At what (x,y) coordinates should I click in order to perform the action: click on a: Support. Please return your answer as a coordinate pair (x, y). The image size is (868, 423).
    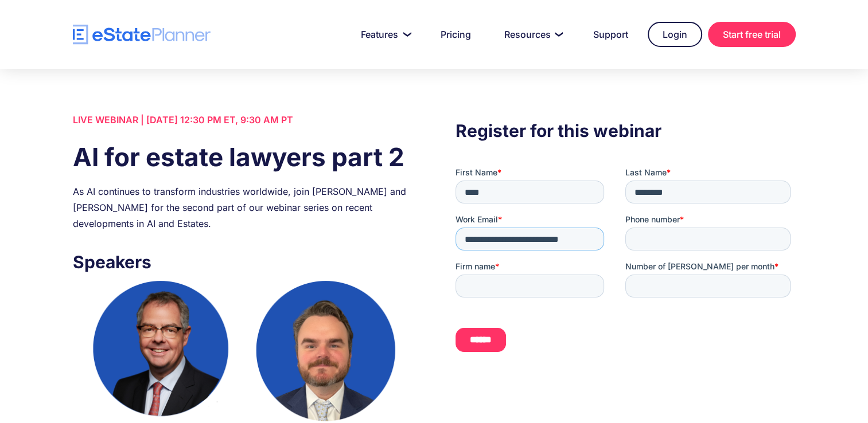
    Looking at the image, I should click on (610, 34).